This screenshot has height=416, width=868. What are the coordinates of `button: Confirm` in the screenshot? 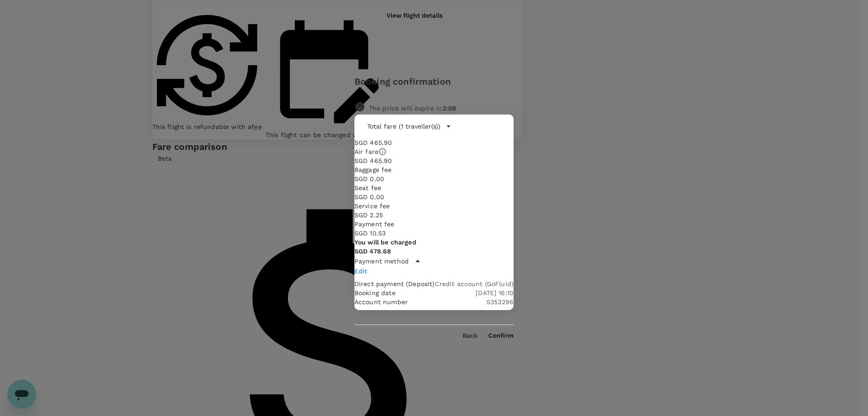 It's located at (500, 335).